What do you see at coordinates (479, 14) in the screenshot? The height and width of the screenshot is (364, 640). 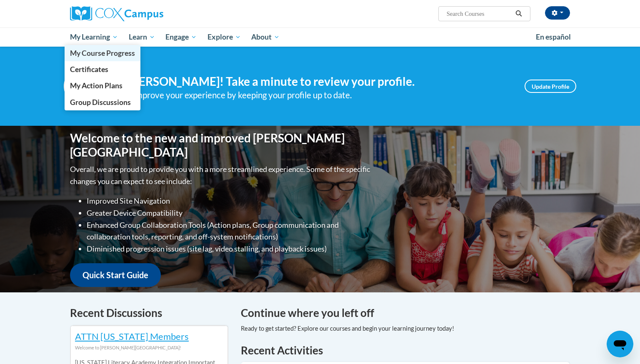 I see `input: Search Courses` at bounding box center [479, 14].